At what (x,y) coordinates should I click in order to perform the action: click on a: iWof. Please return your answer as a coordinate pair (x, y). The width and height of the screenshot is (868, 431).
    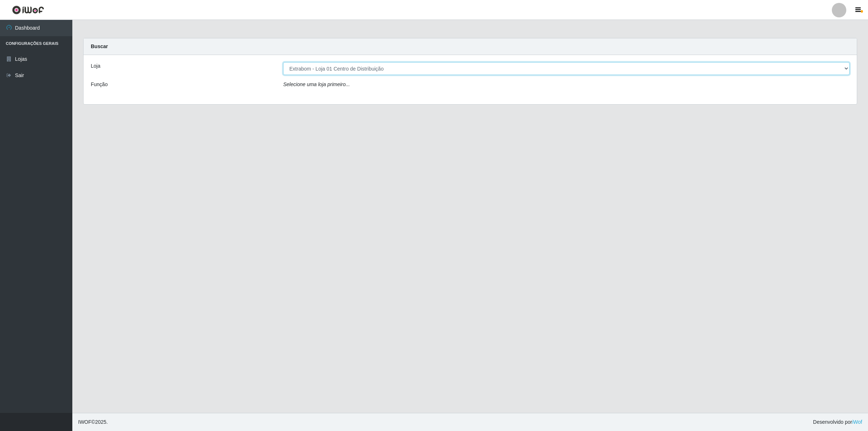
    Looking at the image, I should click on (857, 422).